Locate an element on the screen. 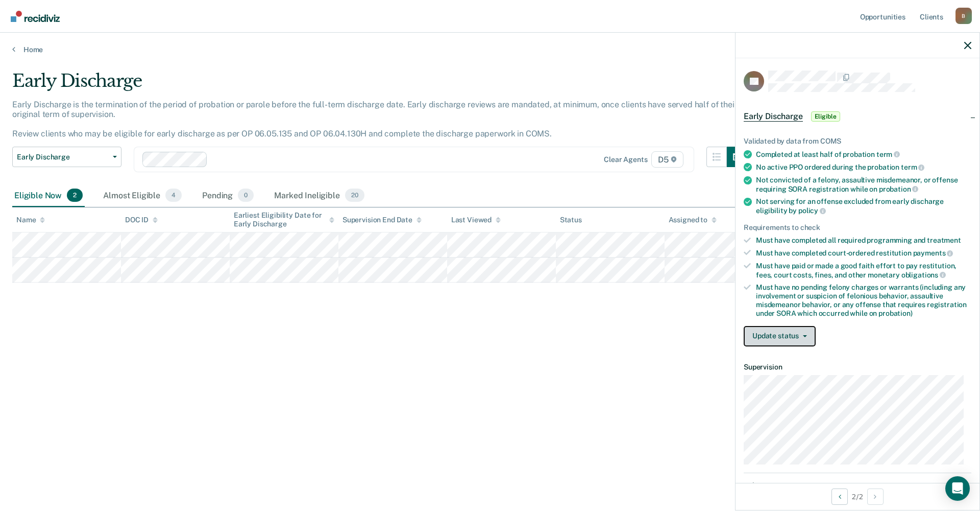 The width and height of the screenshot is (980, 511). dt: Milestones is located at coordinates (857, 485).